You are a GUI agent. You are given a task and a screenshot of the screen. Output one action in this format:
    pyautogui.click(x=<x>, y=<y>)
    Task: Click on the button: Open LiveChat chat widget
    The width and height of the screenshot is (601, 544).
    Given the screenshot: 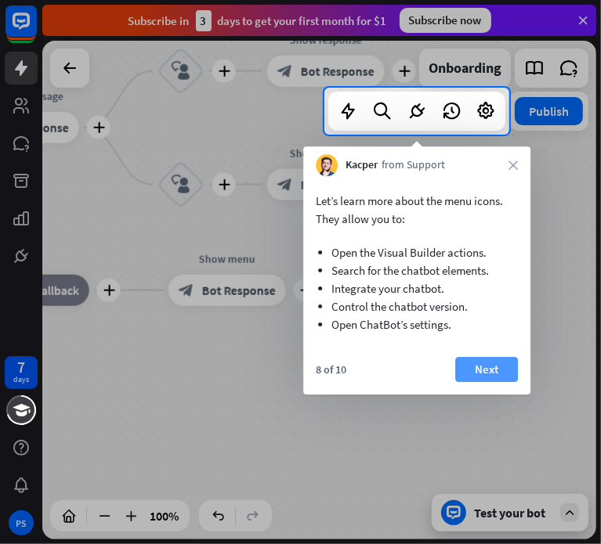 What is the action you would take?
    pyautogui.click(x=36, y=30)
    